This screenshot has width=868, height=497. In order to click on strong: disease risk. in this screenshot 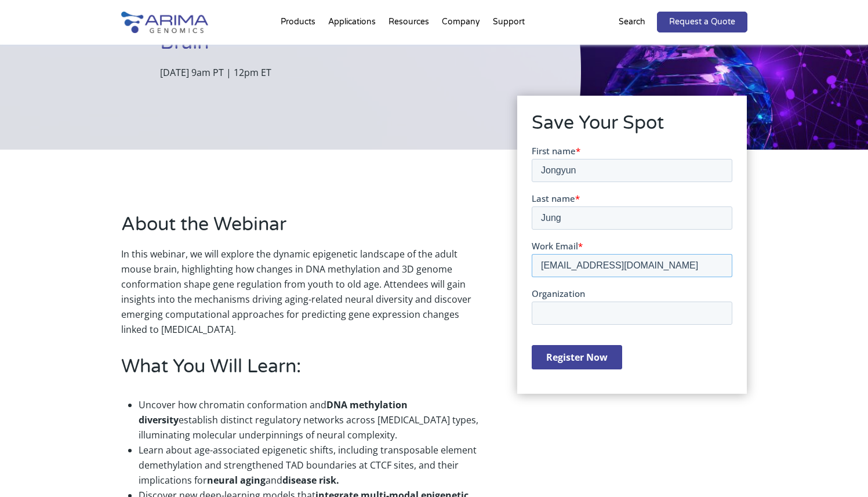, I will do `click(311, 480)`.